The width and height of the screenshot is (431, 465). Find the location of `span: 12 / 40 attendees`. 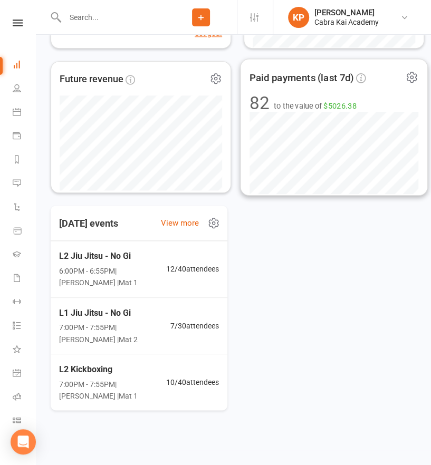

span: 12 / 40 attendees is located at coordinates (192, 269).